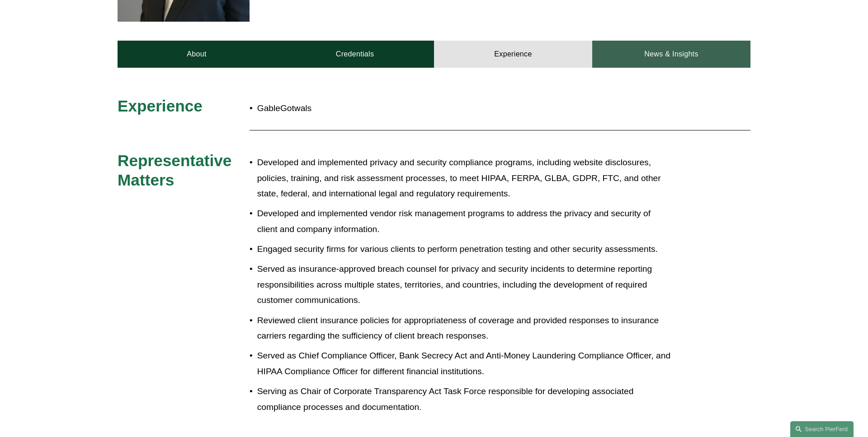 This screenshot has width=868, height=437. What do you see at coordinates (464, 399) in the screenshot?
I see `p: Serving as Chair of Corporate Transparency Act Task Force responsible for developing associated c...` at bounding box center [464, 399].